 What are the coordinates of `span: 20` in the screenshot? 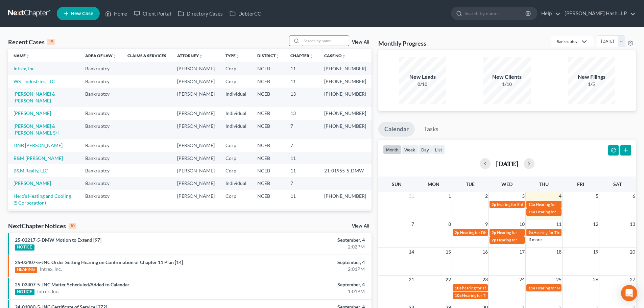 It's located at (633, 252).